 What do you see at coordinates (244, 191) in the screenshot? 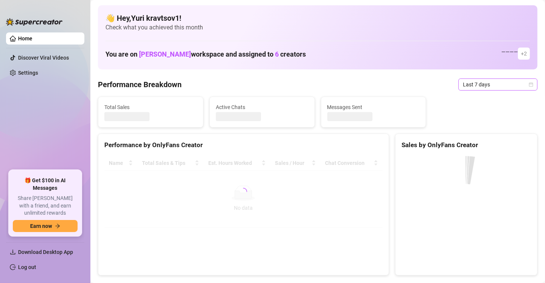
I see `span: loading` at bounding box center [244, 191].